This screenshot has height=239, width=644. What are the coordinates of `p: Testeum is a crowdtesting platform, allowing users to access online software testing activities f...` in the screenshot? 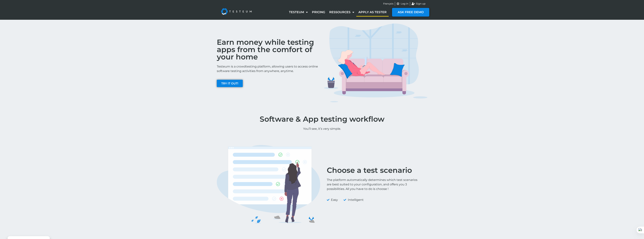 It's located at (269, 69).